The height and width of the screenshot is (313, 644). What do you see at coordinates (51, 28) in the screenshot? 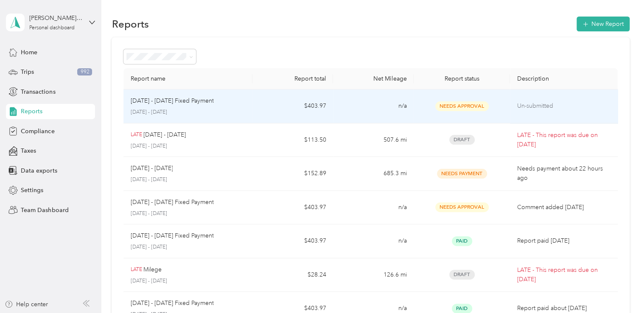
I see `div: Personal dashboard` at bounding box center [51, 28].